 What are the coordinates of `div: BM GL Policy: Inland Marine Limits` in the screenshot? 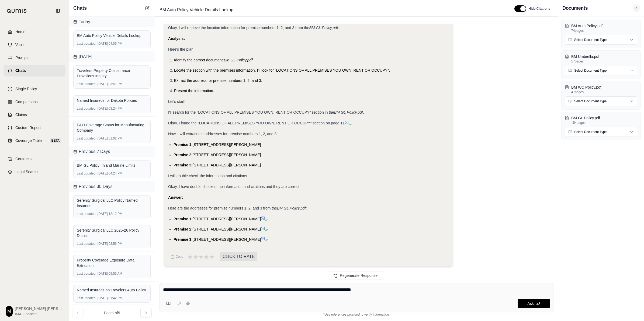 It's located at (112, 165).